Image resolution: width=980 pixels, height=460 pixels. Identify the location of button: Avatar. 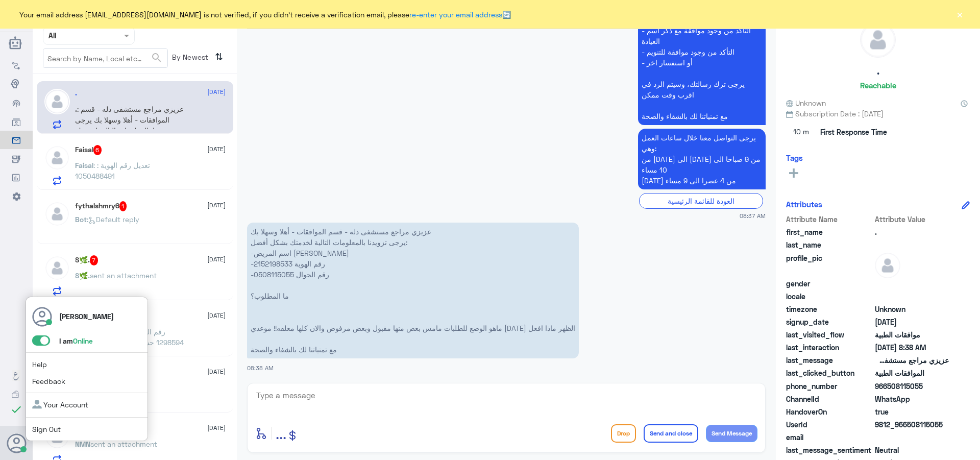
(16, 443).